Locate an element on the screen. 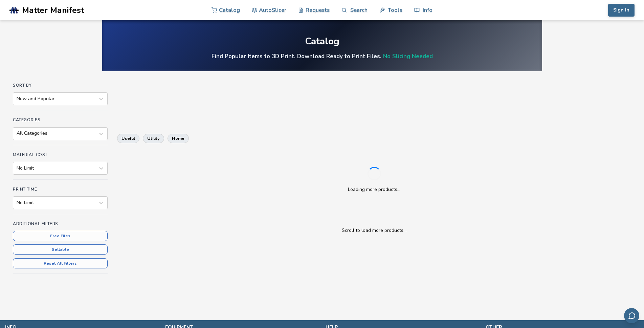 The height and width of the screenshot is (328, 644). button: Reset All Filters is located at coordinates (60, 263).